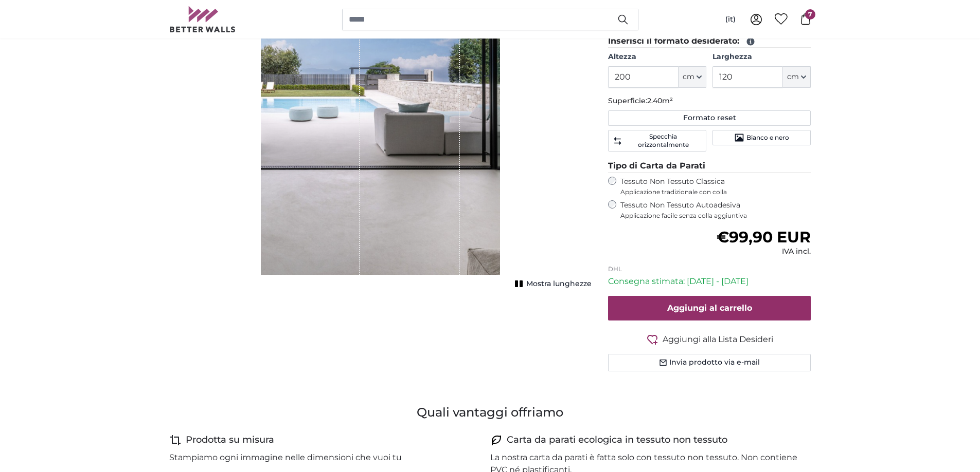  What do you see at coordinates (617, 441) in the screenshot?
I see `h4: Carta da parati ecologica in tessuto non tessuto` at bounding box center [617, 441].